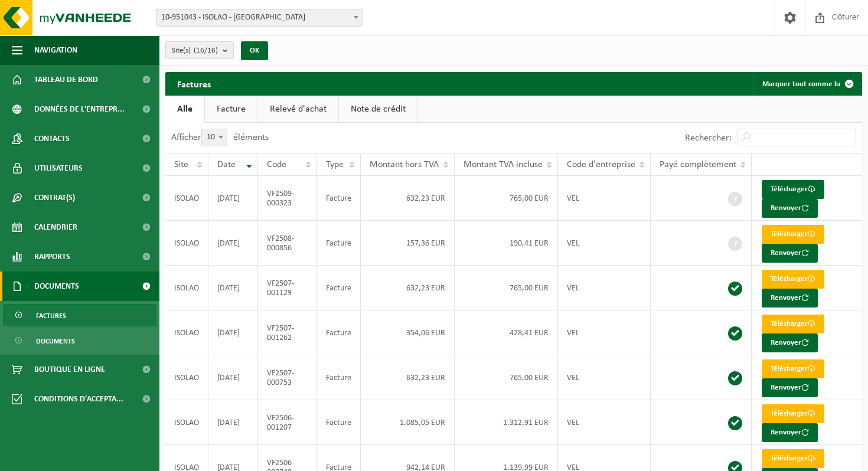  Describe the element at coordinates (407, 333) in the screenshot. I see `td: 354,06 EUR` at that location.